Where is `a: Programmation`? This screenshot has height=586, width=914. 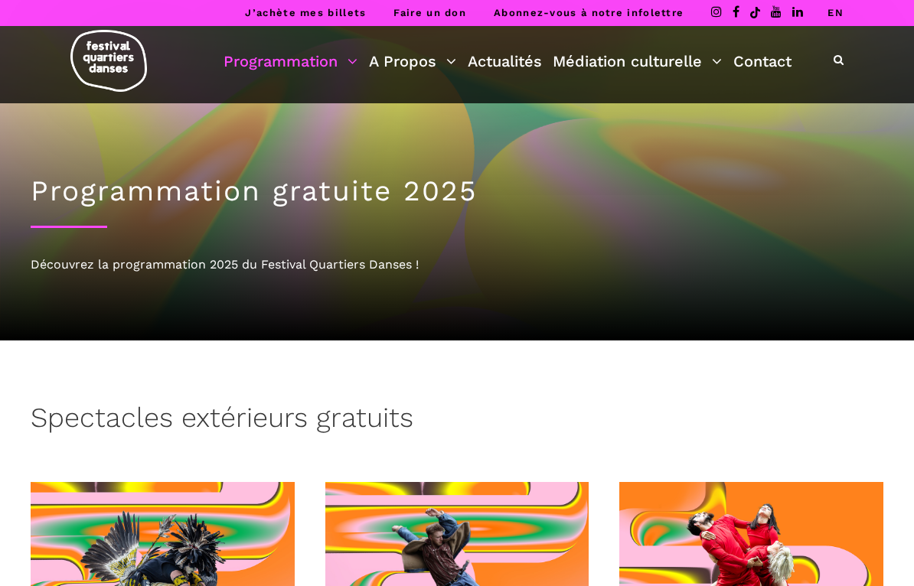
a: Programmation is located at coordinates (290, 61).